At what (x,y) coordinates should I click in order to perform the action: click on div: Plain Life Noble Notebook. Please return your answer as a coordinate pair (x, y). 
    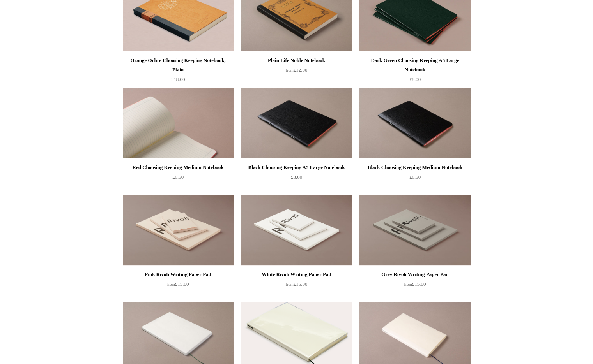
    Looking at the image, I should click on (296, 60).